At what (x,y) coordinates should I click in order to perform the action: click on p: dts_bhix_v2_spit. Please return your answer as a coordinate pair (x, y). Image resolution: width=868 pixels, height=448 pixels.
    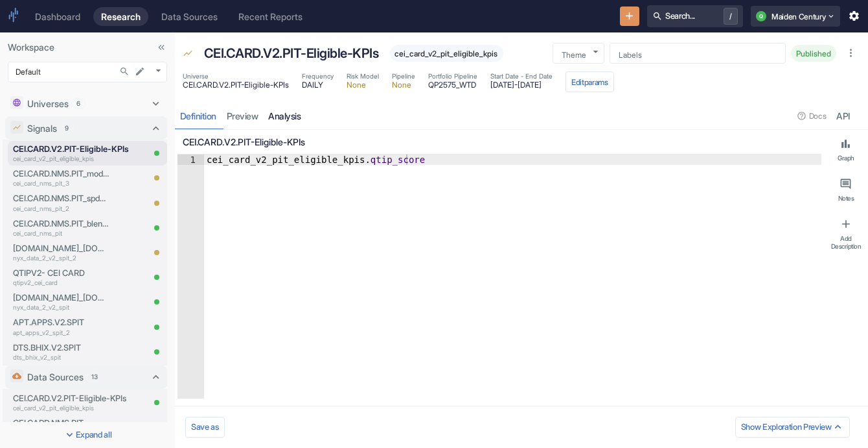
    Looking at the image, I should click on (61, 357).